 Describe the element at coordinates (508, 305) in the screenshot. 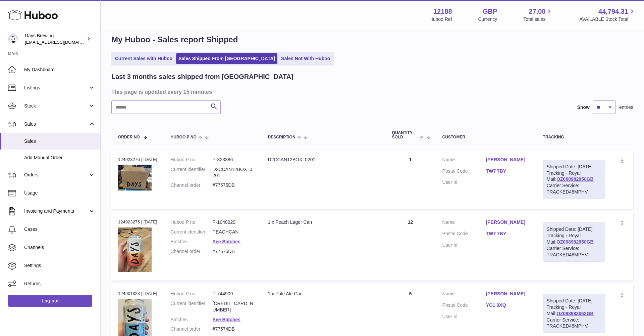

I see `a: YO1 9XQ` at that location.